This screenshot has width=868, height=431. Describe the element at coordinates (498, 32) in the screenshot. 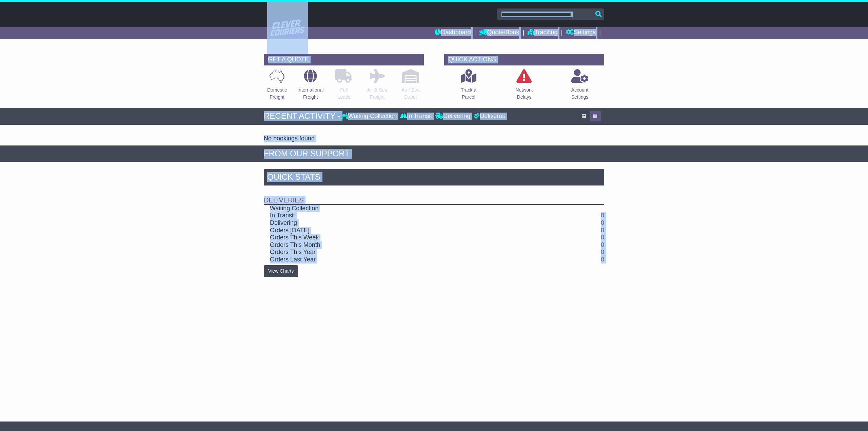

I see `a: Quote/Book` at that location.